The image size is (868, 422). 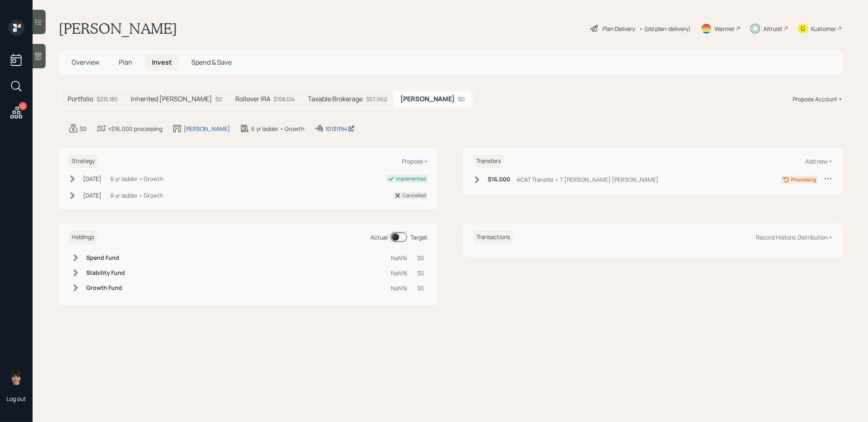 I want to click on div: Record Historic Distribution +, so click(x=793, y=237).